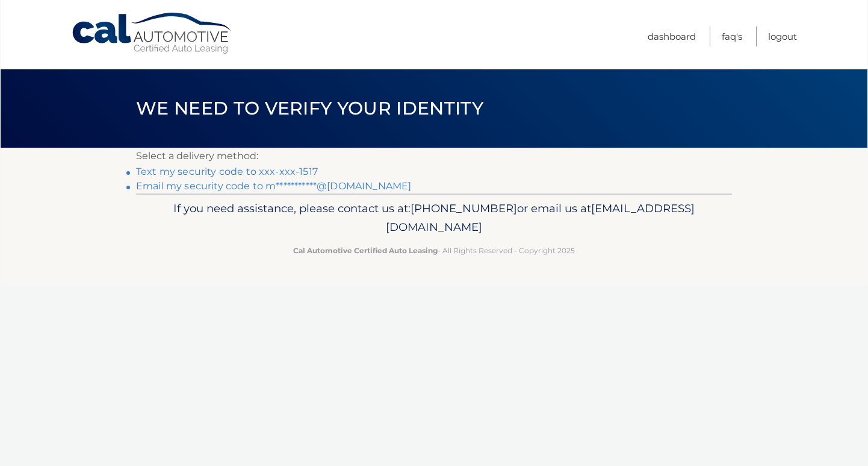  I want to click on a: Cal Automotive, so click(152, 33).